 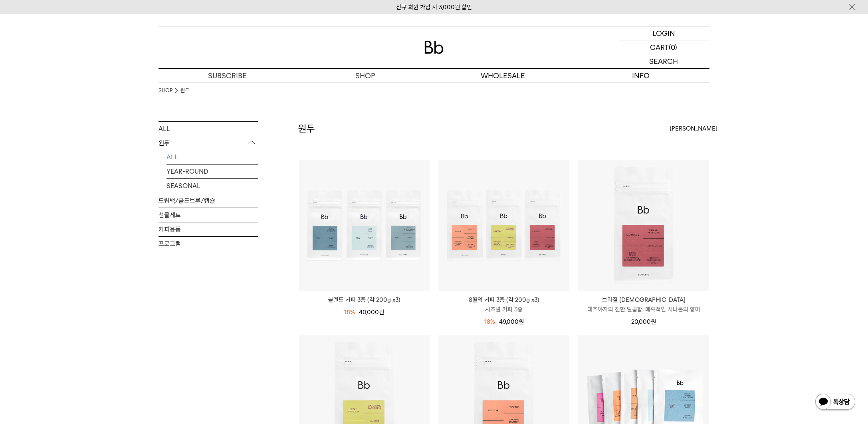 I want to click on a: 커피용품, so click(x=208, y=229).